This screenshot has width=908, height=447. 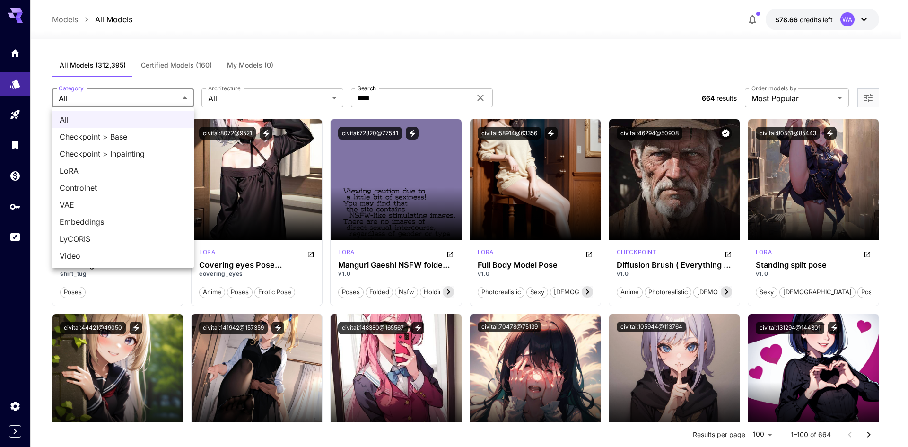 What do you see at coordinates (123, 137) in the screenshot?
I see `span: Checkpoint > Base` at bounding box center [123, 137].